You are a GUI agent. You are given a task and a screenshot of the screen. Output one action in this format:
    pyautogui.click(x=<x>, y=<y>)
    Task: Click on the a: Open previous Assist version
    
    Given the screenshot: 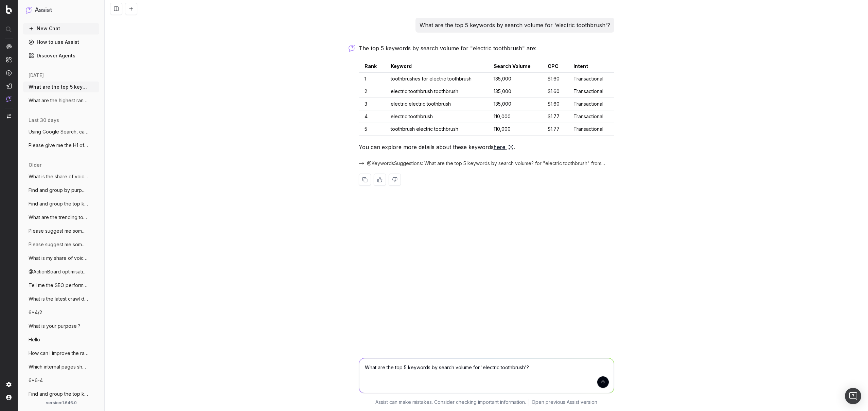 What is the action you would take?
    pyautogui.click(x=564, y=402)
    